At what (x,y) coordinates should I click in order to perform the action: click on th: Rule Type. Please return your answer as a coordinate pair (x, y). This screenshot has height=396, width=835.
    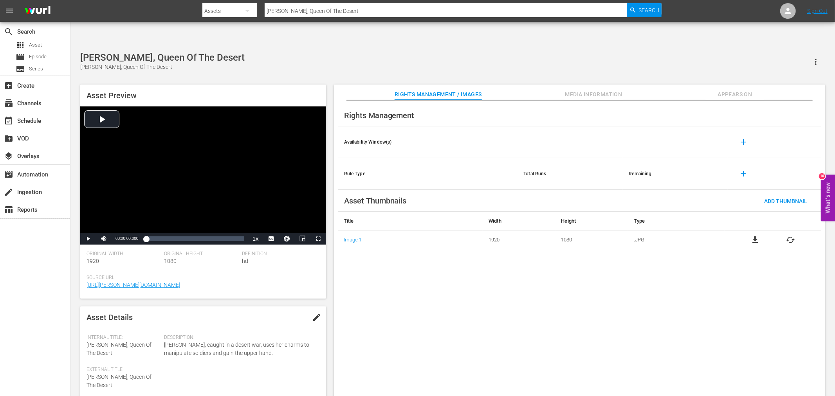
    Looking at the image, I should click on (428, 174).